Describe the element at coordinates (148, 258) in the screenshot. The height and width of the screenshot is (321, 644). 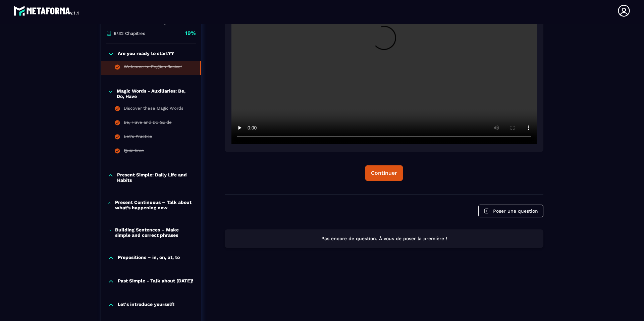
I see `p: Prepositions – in, on, at, to` at that location.